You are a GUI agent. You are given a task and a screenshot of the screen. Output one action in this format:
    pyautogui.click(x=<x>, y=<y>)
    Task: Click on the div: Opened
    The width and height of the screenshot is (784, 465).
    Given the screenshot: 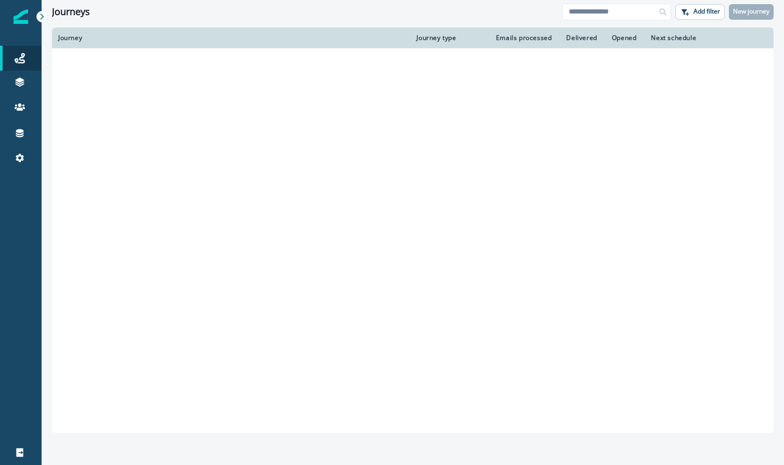 What is the action you would take?
    pyautogui.click(x=626, y=38)
    